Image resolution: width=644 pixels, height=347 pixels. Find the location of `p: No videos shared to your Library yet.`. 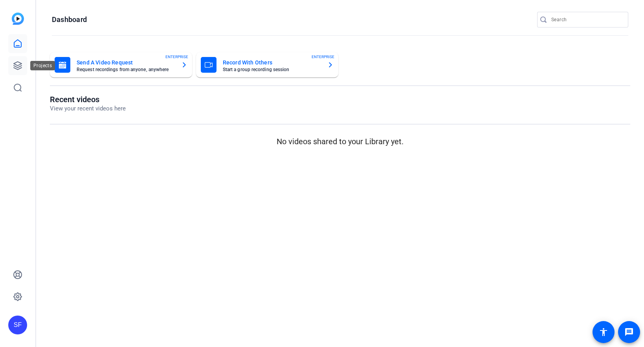

p: No videos shared to your Library yet. is located at coordinates (340, 141).